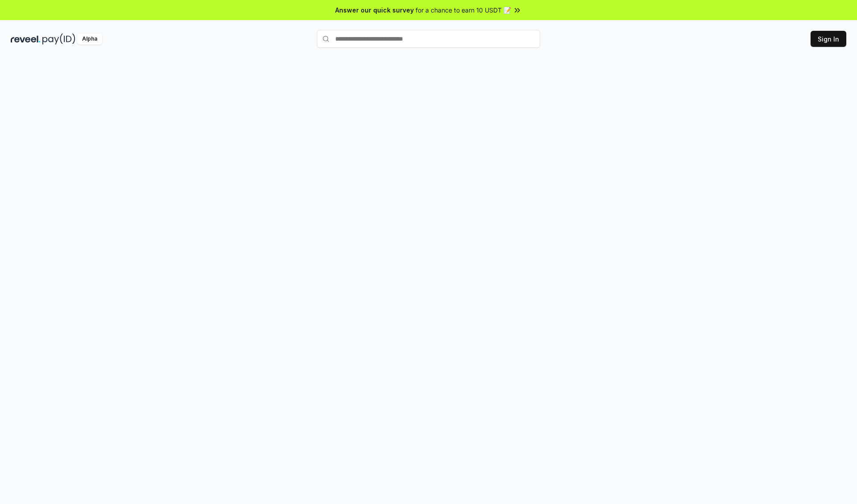  Describe the element at coordinates (829, 39) in the screenshot. I see `button: Sign In` at that location.